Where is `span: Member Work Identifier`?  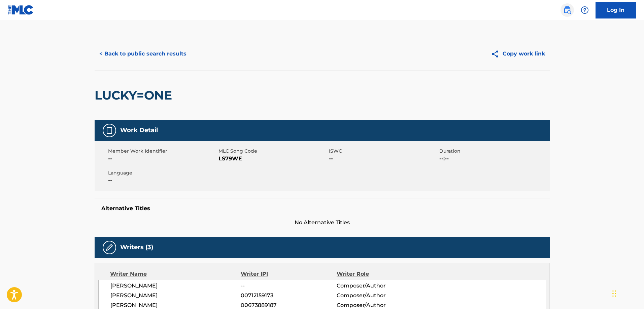 span: Member Work Identifier is located at coordinates (162, 151).